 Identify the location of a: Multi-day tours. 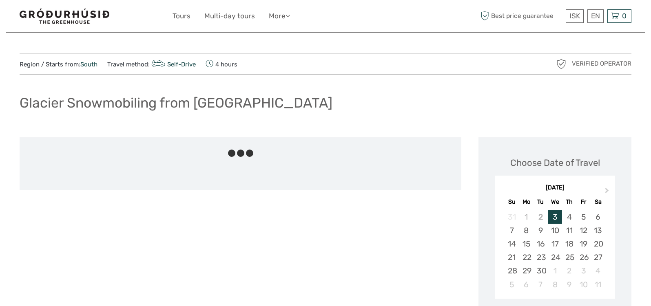
(230, 16).